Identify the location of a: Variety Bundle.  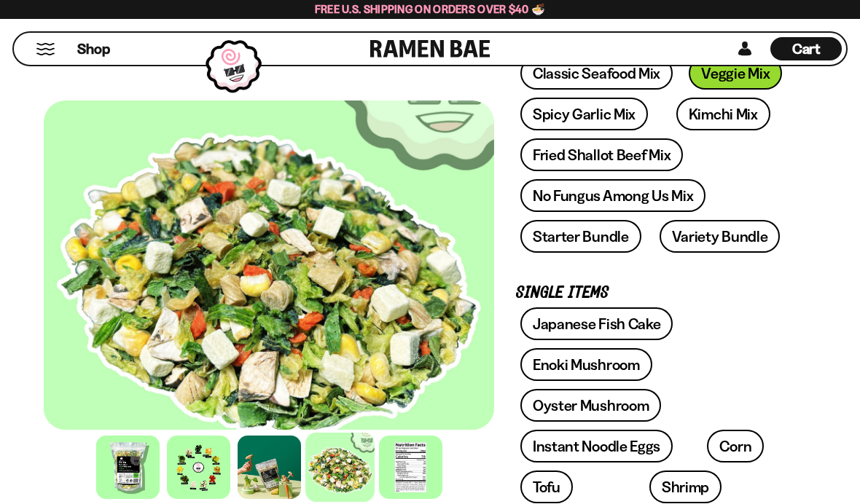
(720, 236).